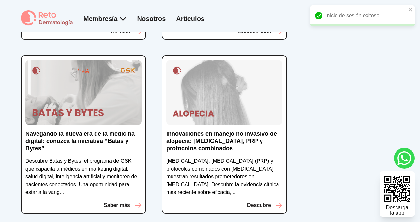 The width and height of the screenshot is (420, 222). I want to click on a: Artículos, so click(190, 19).